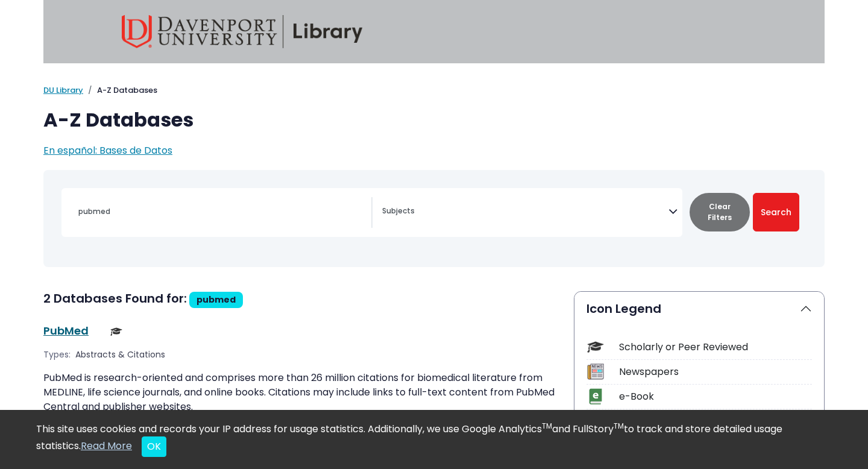 Image resolution: width=868 pixels, height=469 pixels. What do you see at coordinates (56, 354) in the screenshot?
I see `span: Types:` at bounding box center [56, 354].